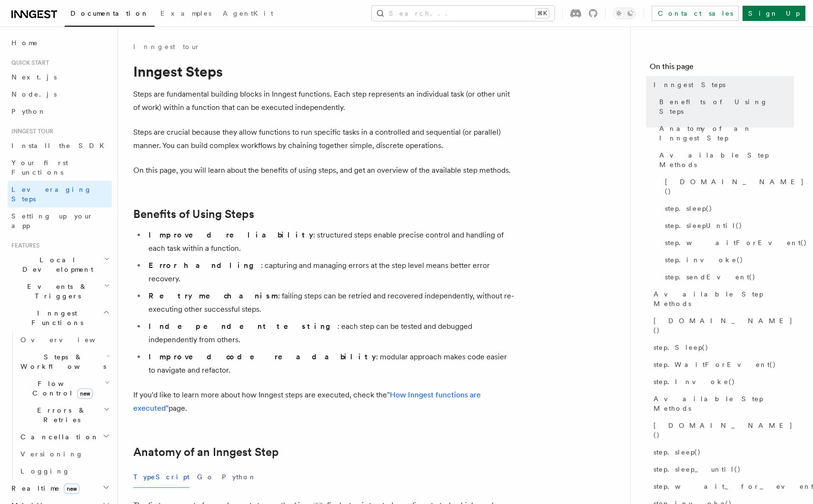  What do you see at coordinates (59, 221) in the screenshot?
I see `a: Setting up your app` at bounding box center [59, 221].